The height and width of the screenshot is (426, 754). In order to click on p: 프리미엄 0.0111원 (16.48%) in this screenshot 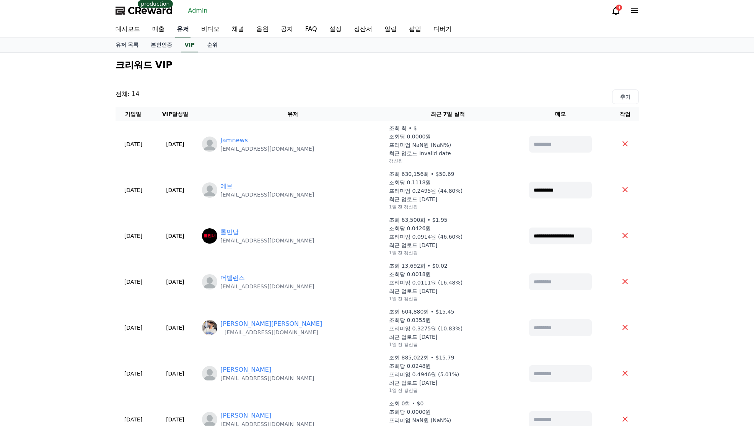, I will do `click(426, 283)`.